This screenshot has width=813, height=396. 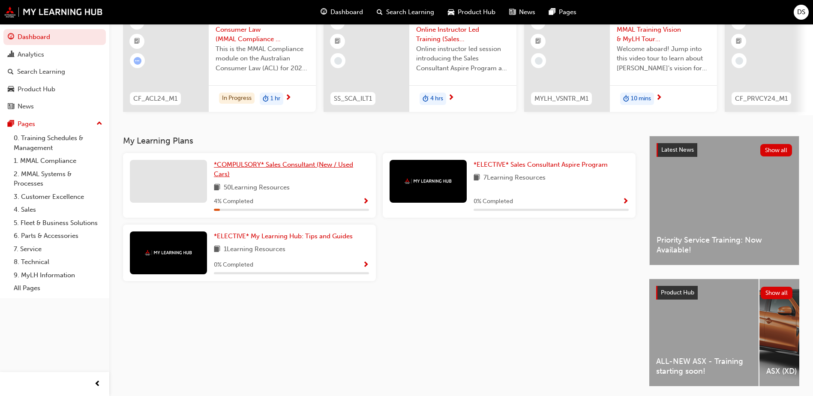 I want to click on span: Priority Service Training: Now Available!, so click(x=724, y=245).